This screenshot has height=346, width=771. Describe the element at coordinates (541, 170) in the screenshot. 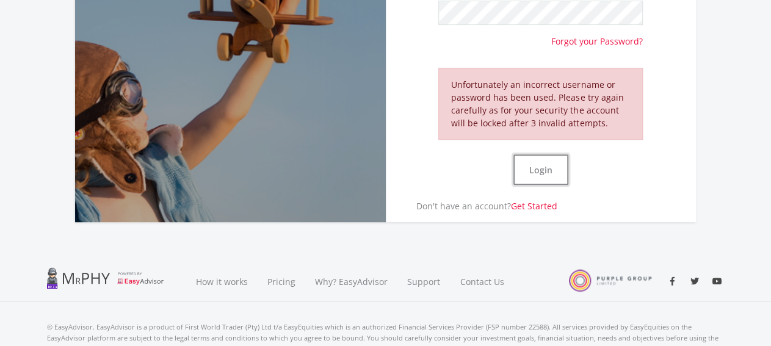

I see `button: Login` at that location.